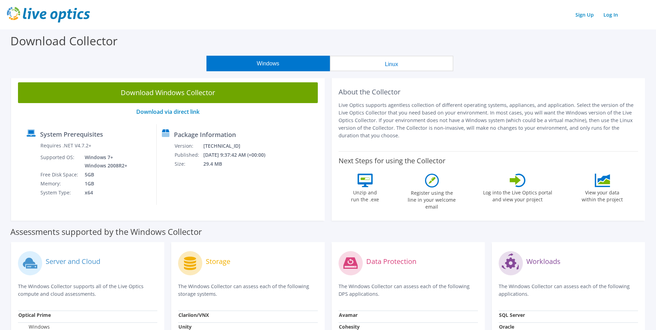 This screenshot has width=656, height=330. I want to click on td: Size:, so click(188, 164).